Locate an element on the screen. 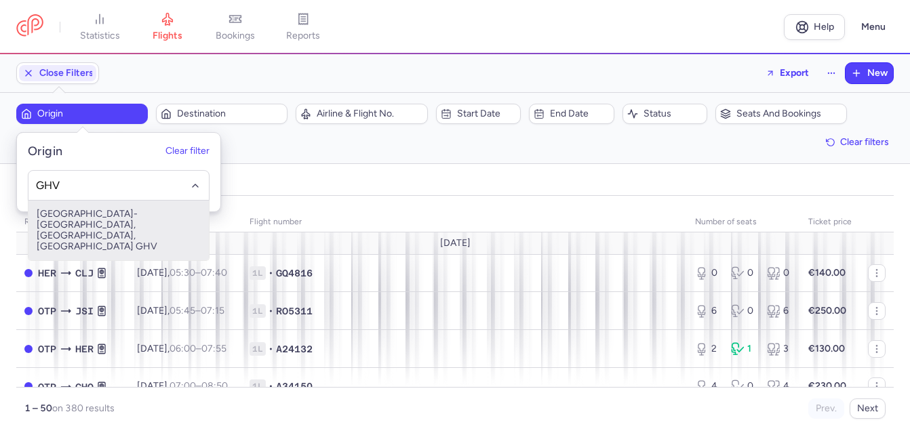 This screenshot has height=435, width=910. span: JSI is located at coordinates (84, 311).